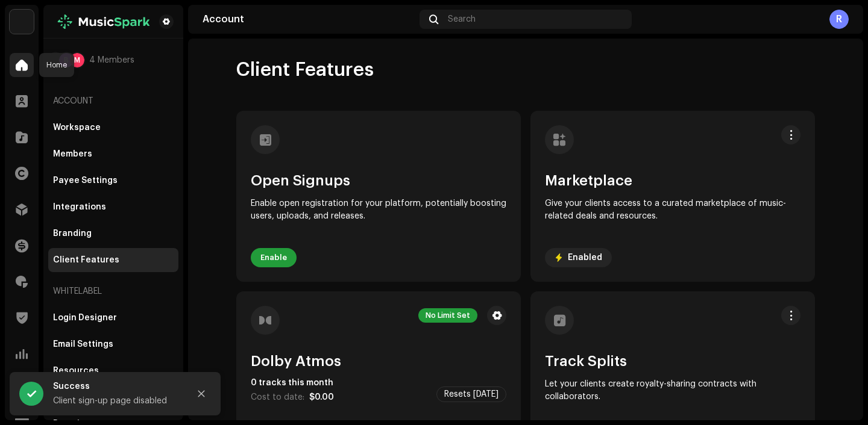 This screenshot has width=868, height=425. What do you see at coordinates (273, 258) in the screenshot?
I see `button: Enable` at bounding box center [273, 258].